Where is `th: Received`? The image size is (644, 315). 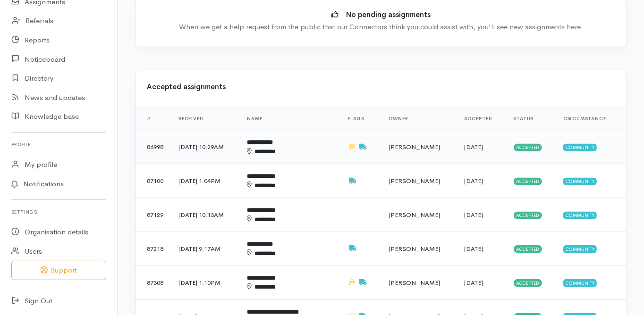 th: Received is located at coordinates (205, 119).